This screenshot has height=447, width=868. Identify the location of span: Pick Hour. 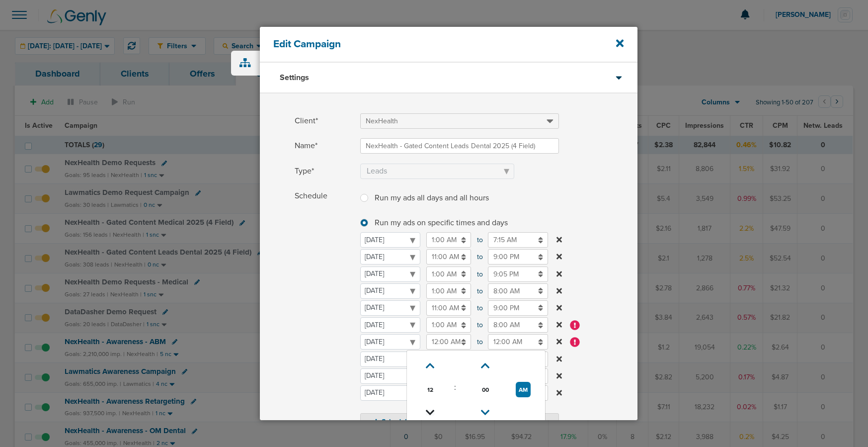
(431, 390).